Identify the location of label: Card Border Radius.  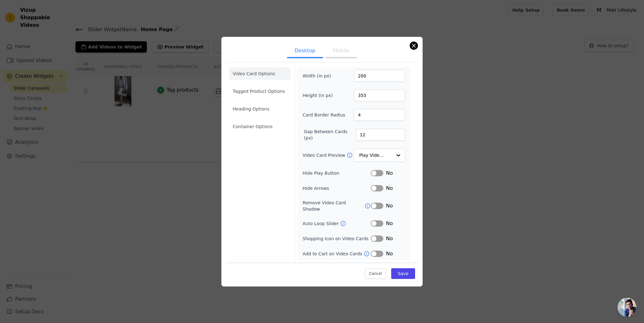
(324, 115).